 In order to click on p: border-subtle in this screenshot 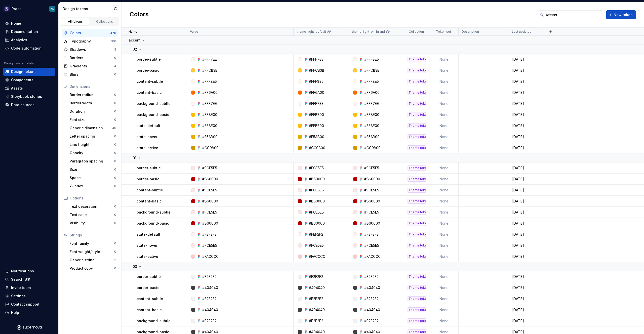, I will do `click(149, 168)`.